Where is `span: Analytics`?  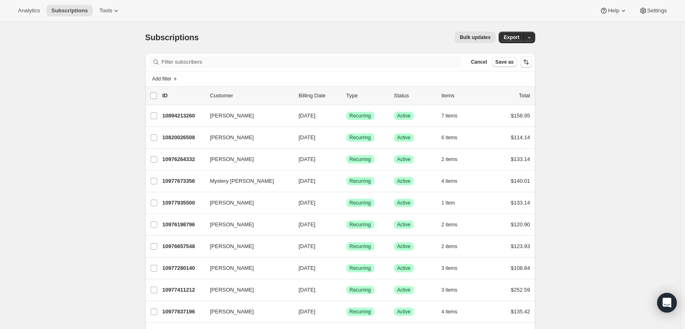
span: Analytics is located at coordinates (29, 11).